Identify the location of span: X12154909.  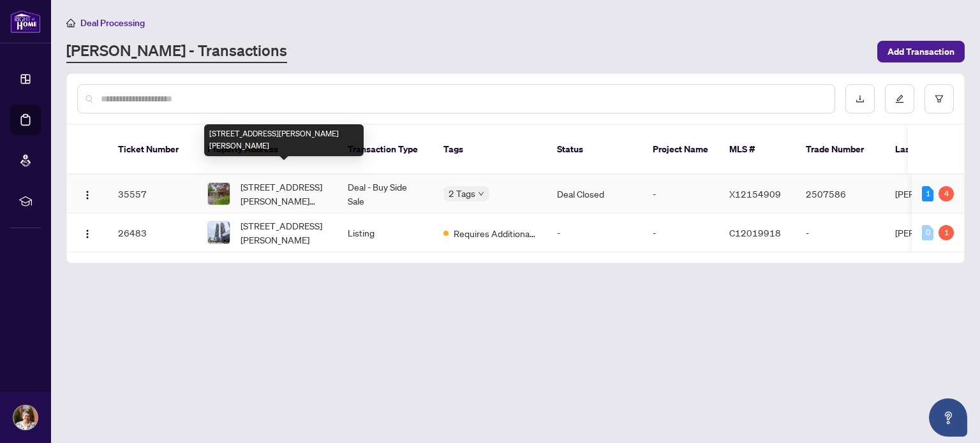
(755, 194).